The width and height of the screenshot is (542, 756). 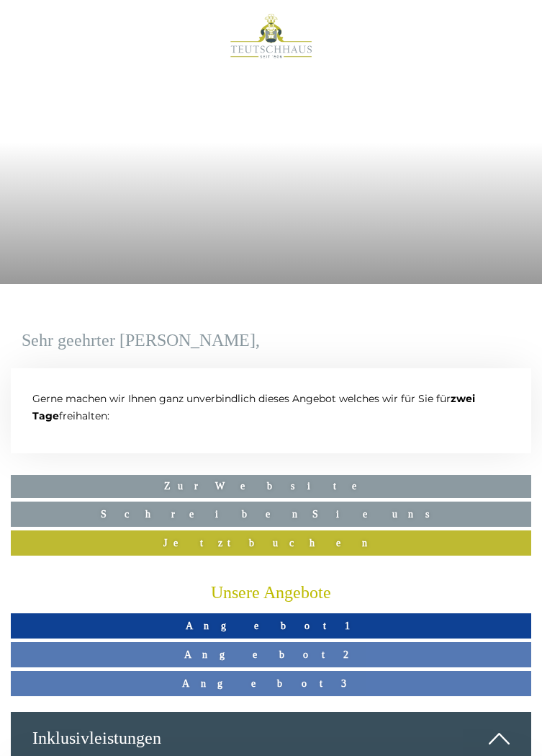 What do you see at coordinates (271, 487) in the screenshot?
I see `a: Zur Website` at bounding box center [271, 487].